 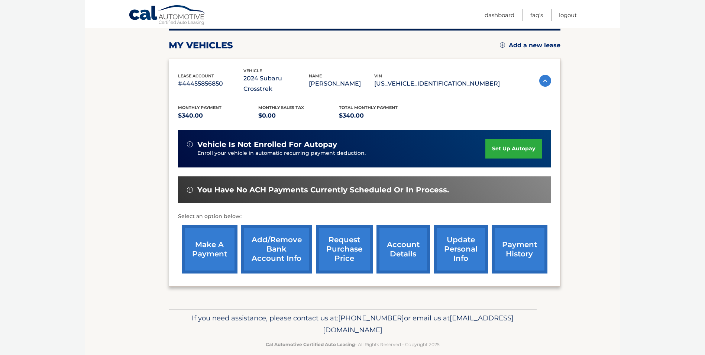 I want to click on a: Add/Remove bank account info, so click(x=277, y=249).